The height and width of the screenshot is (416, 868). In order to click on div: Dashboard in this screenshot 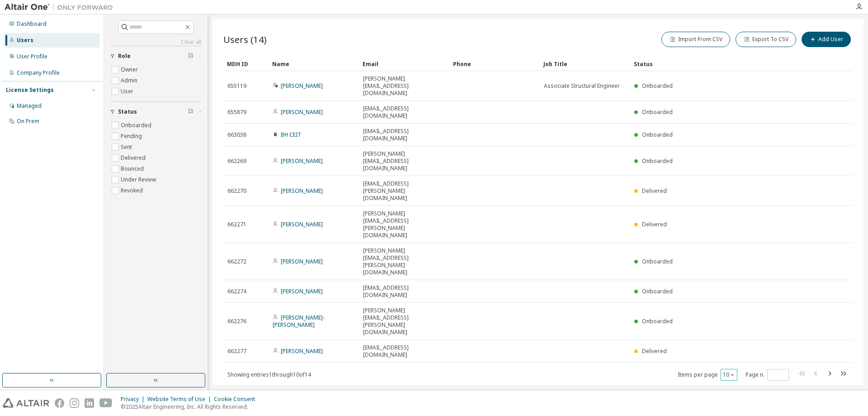, I will do `click(32, 24)`.